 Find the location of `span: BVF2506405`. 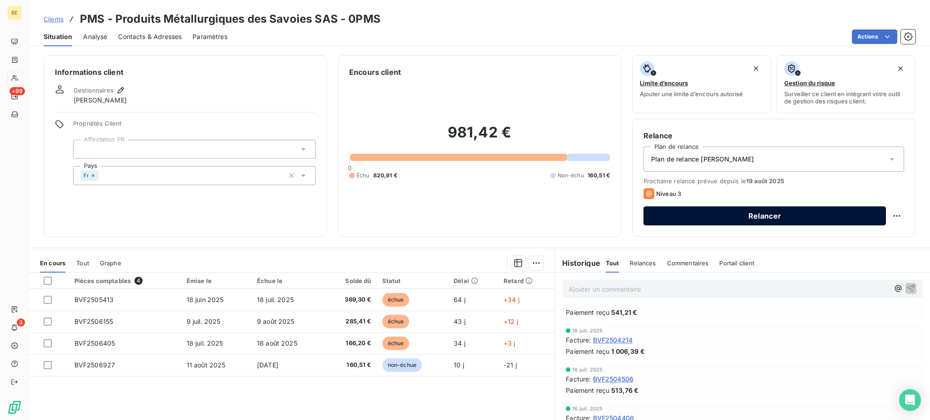

span: BVF2506405 is located at coordinates (95, 343).